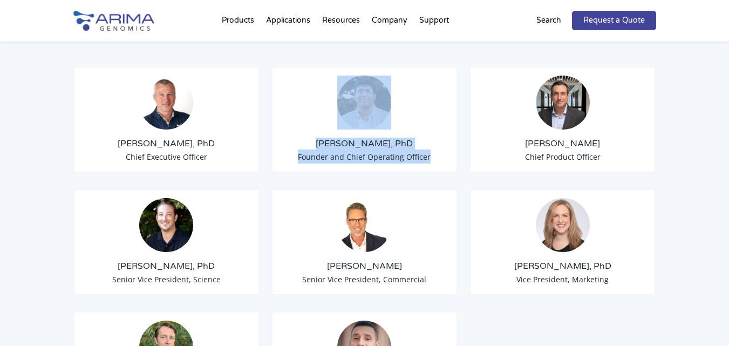 This screenshot has height=346, width=729. What do you see at coordinates (166, 157) in the screenshot?
I see `span: Chief Executive Officer` at bounding box center [166, 157].